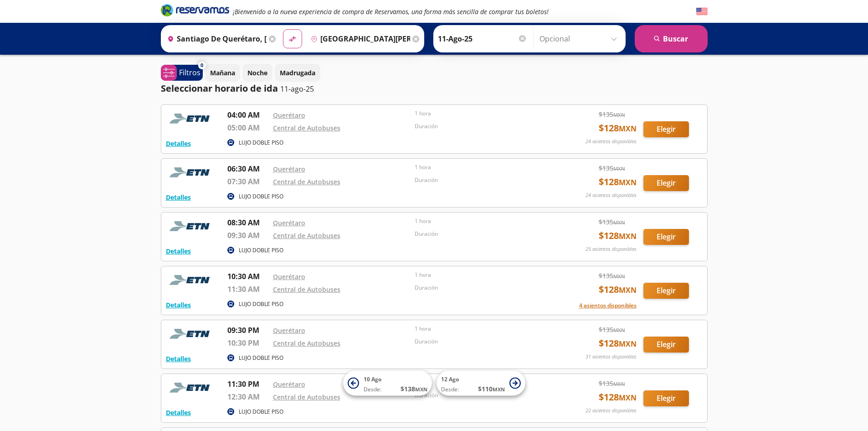 The height and width of the screenshot is (431, 868). I want to click on p: 12:30 AM, so click(248, 396).